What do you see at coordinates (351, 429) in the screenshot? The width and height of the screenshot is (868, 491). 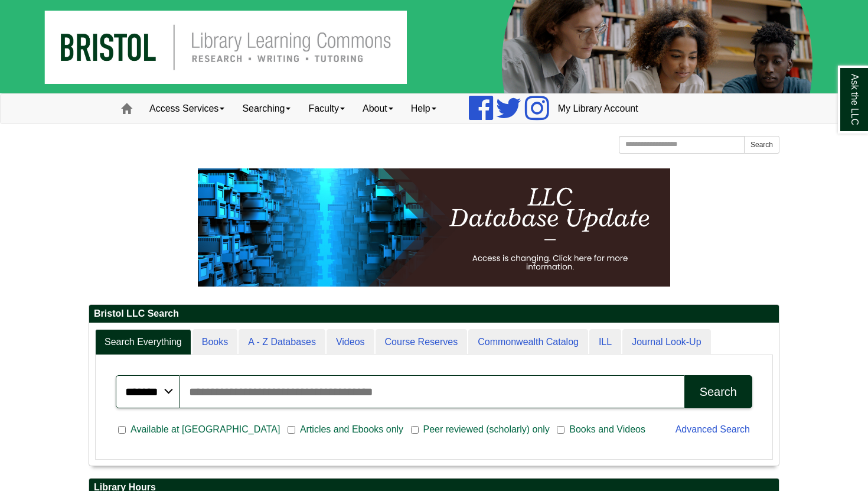 I see `span: Articles and Ebooks only` at bounding box center [351, 429].